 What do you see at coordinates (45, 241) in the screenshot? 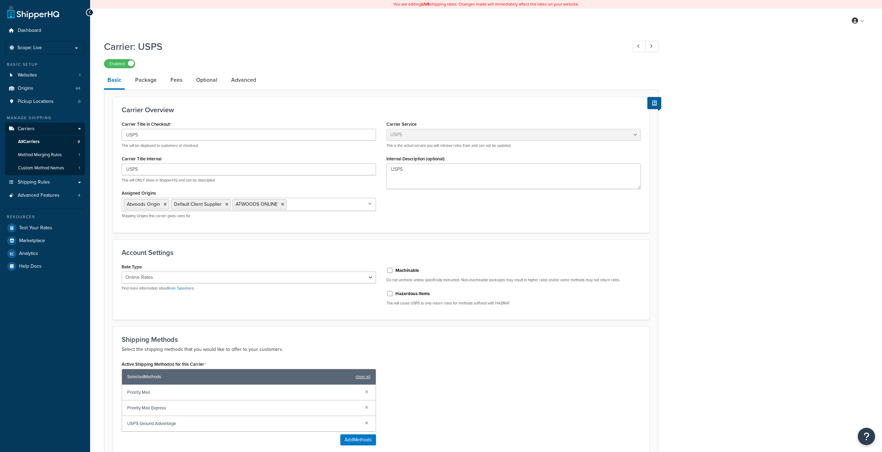
I see `li: Marketplace` at bounding box center [45, 241].